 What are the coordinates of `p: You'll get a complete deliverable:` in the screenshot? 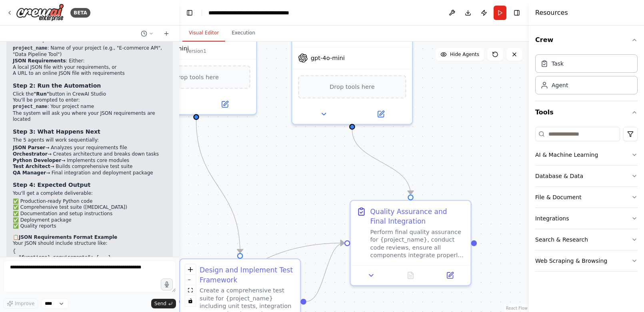 It's located at (90, 194).